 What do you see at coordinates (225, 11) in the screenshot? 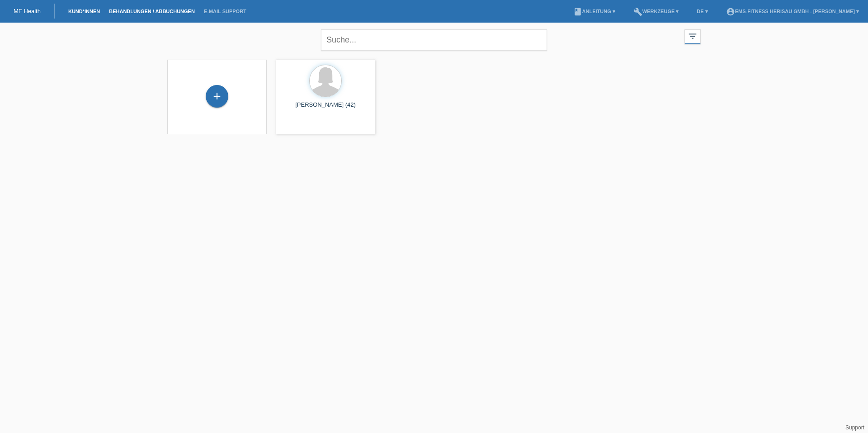
I see `a: E-Mail Support` at bounding box center [225, 11].